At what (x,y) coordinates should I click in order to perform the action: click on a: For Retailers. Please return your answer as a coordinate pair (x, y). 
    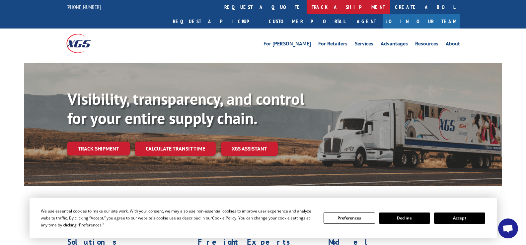
    Looking at the image, I should click on (333, 45).